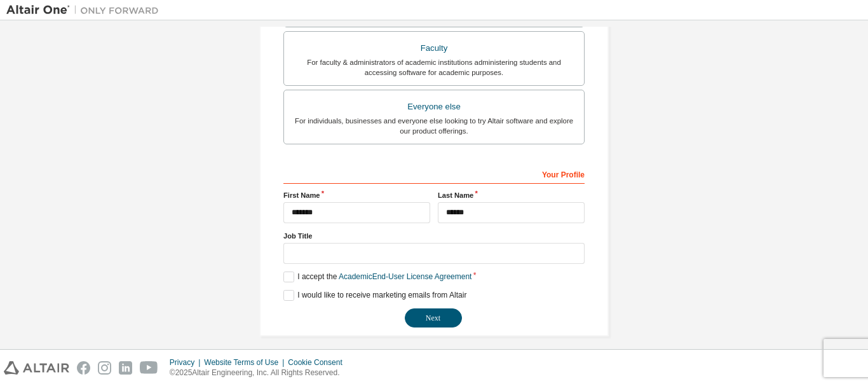 The width and height of the screenshot is (868, 386). What do you see at coordinates (405, 277) in the screenshot?
I see `a: Academic End-User License Agreement` at bounding box center [405, 277].